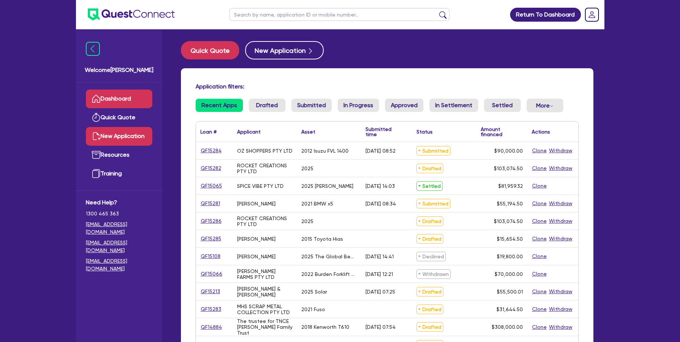  What do you see at coordinates (211, 151) in the screenshot?
I see `a: QF15284` at bounding box center [211, 151].